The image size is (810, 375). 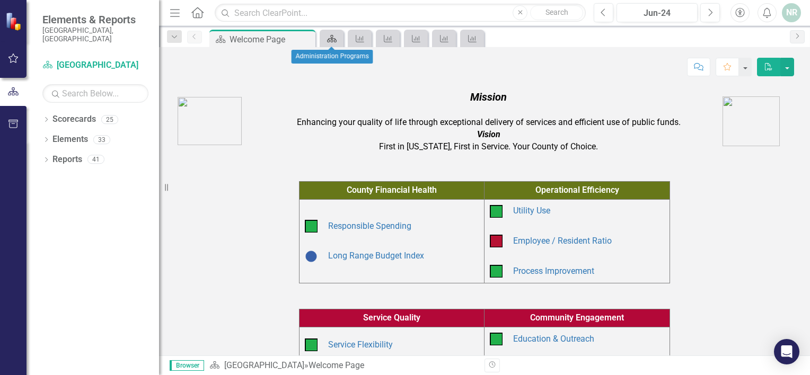 I want to click on a: Employee / Resident Ratio, so click(x=562, y=241).